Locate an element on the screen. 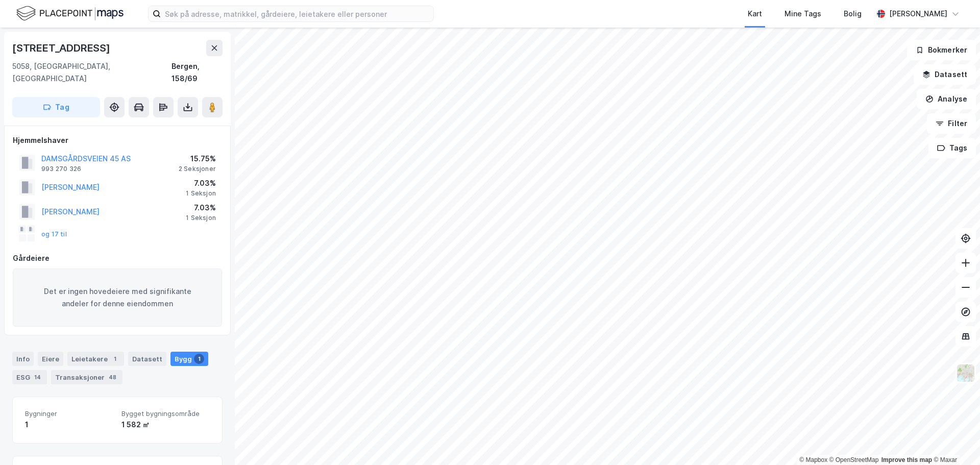 The height and width of the screenshot is (465, 980). span: Bygget bygningsområde is located at coordinates (165, 414).